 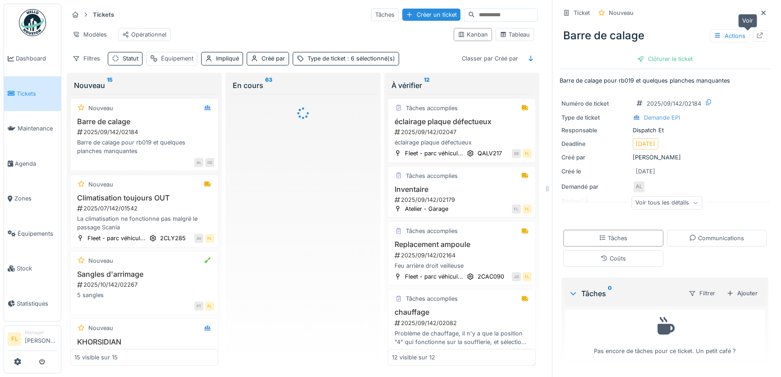 I want to click on sup: 63, so click(x=269, y=85).